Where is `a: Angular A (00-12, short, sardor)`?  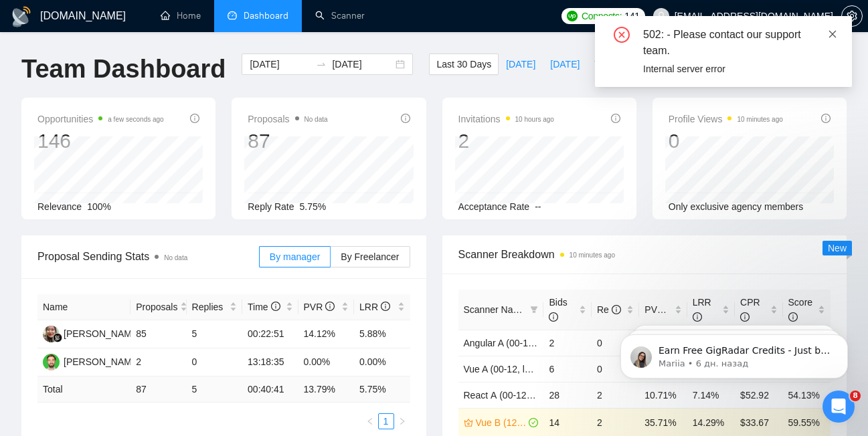 a: Angular A (00-12, short, sardor) is located at coordinates (529, 343).